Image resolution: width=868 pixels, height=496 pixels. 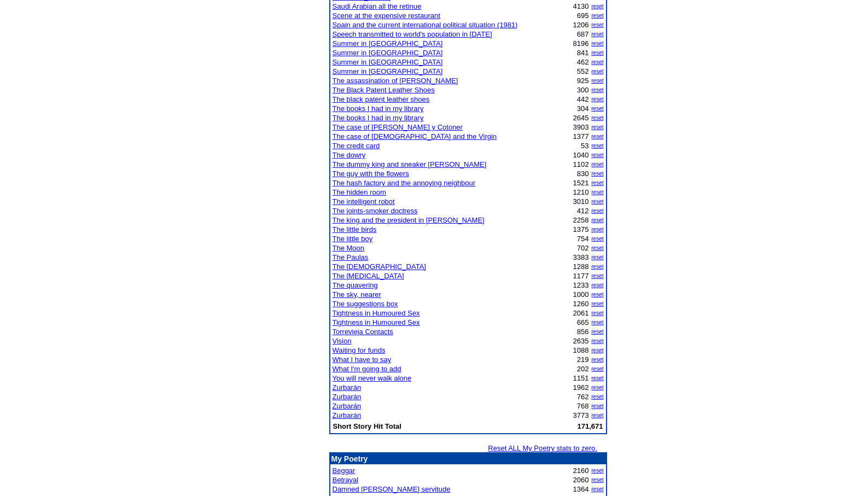 I want to click on a: The dowry, so click(x=349, y=155).